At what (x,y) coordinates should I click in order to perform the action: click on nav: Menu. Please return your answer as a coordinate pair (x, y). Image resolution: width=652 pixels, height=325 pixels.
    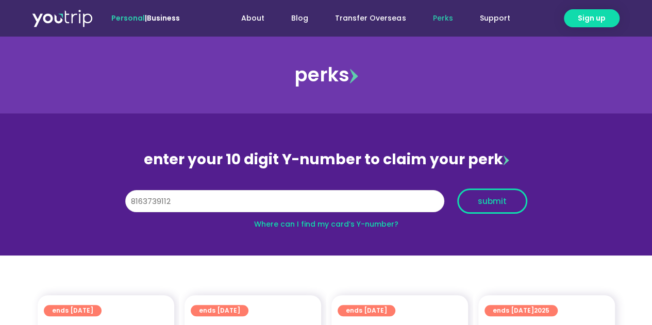
    Looking at the image, I should click on (366, 18).